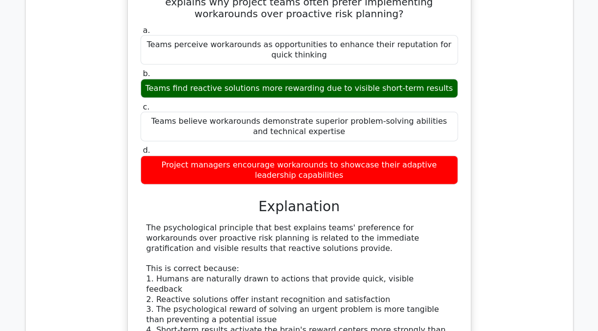 This screenshot has height=331, width=598. What do you see at coordinates (146, 107) in the screenshot?
I see `span: c.` at bounding box center [146, 107].